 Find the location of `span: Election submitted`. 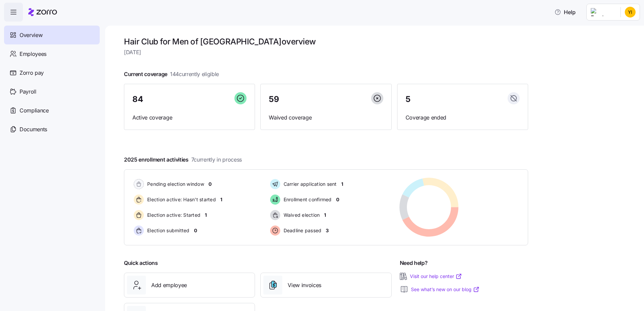

span: Election submitted is located at coordinates (167, 231).